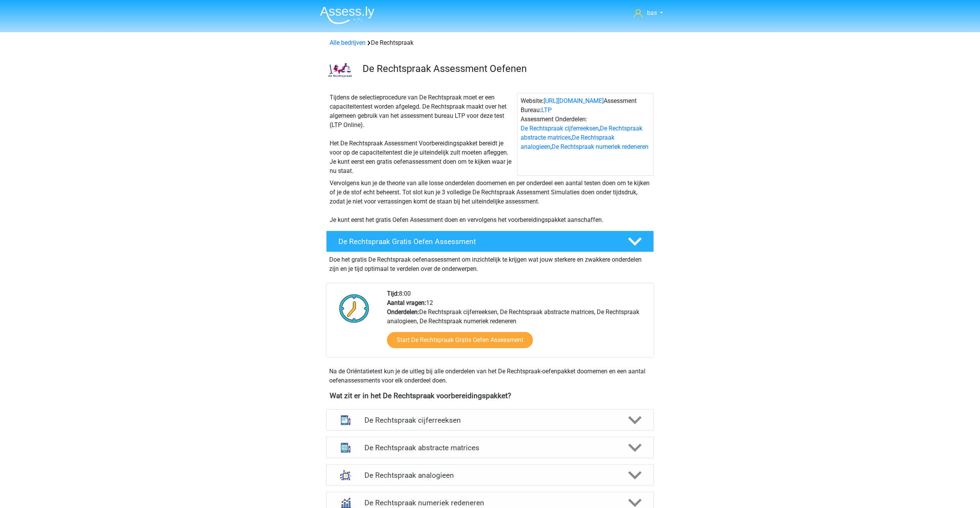 The height and width of the screenshot is (508, 980). What do you see at coordinates (403, 312) in the screenshot?
I see `b: Onderdelen:` at bounding box center [403, 312].